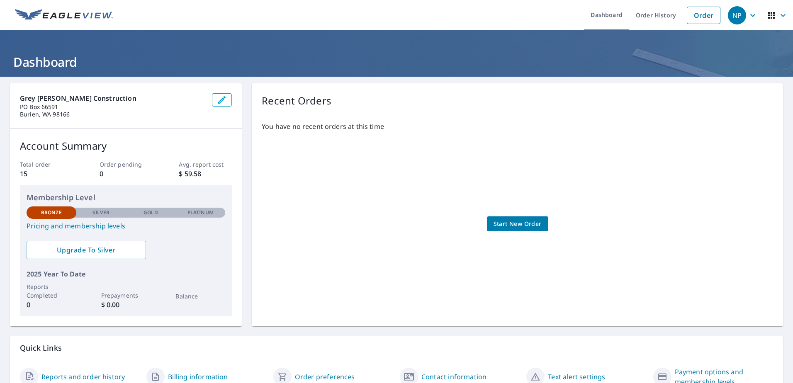 The image size is (793, 383). Describe the element at coordinates (112, 107) in the screenshot. I see `p: PO Box 66591` at that location.